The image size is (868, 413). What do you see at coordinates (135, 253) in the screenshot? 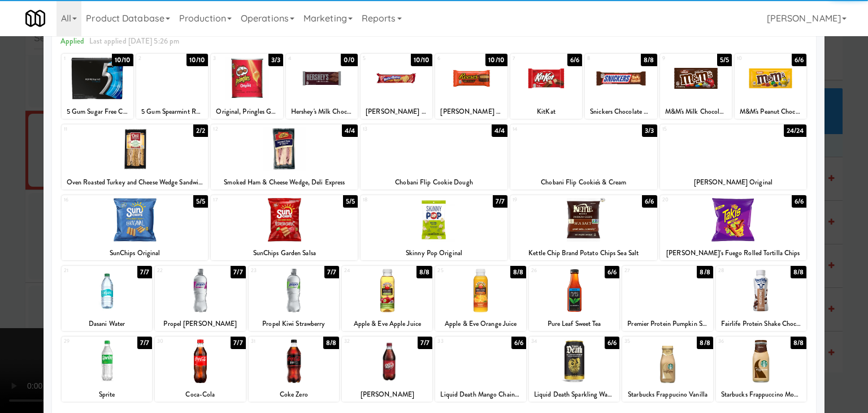
I see `div: SunChips Original` at bounding box center [135, 253].